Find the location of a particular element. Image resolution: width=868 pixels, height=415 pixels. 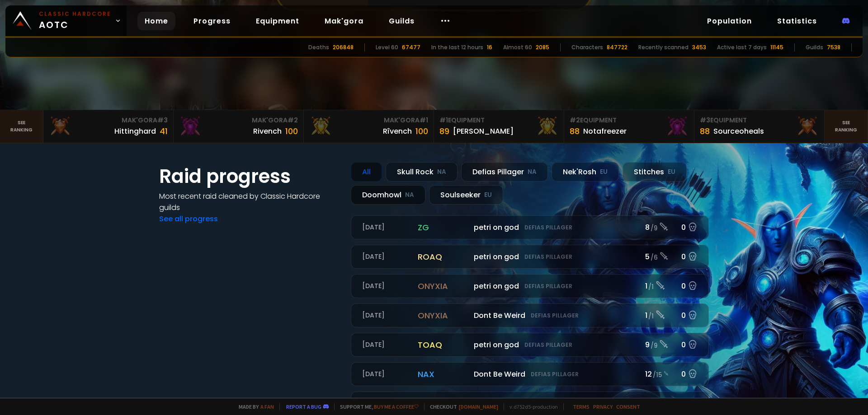

div: Sourceoheals is located at coordinates (739, 131).